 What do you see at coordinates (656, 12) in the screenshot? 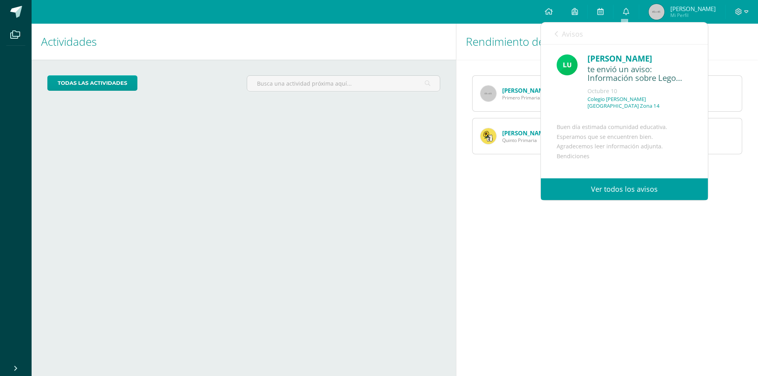
I see `img: 45x45` at bounding box center [656, 12].